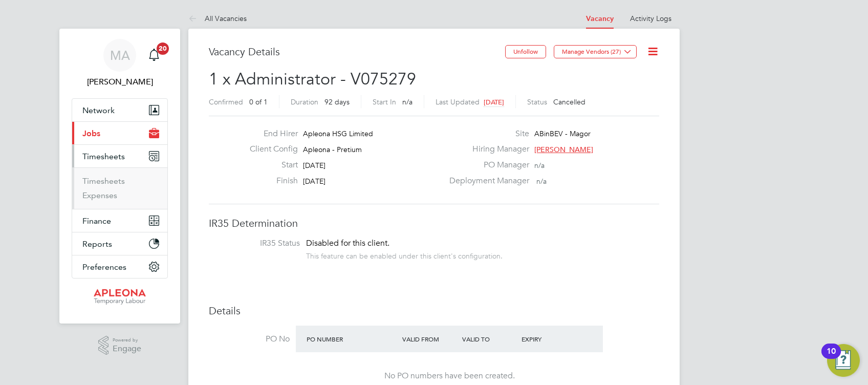  I want to click on span: Engage, so click(127, 349).